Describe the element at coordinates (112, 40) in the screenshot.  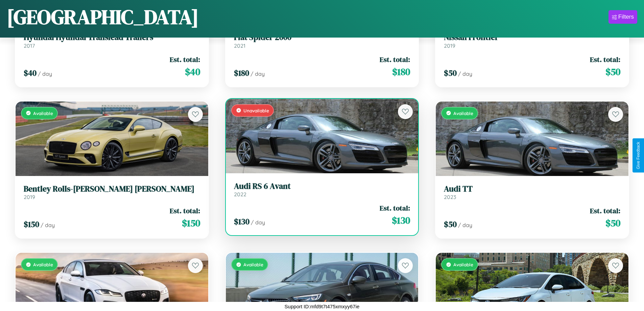
I see `a: Hyundai Hyundai Translead Trailers2017` at that location.